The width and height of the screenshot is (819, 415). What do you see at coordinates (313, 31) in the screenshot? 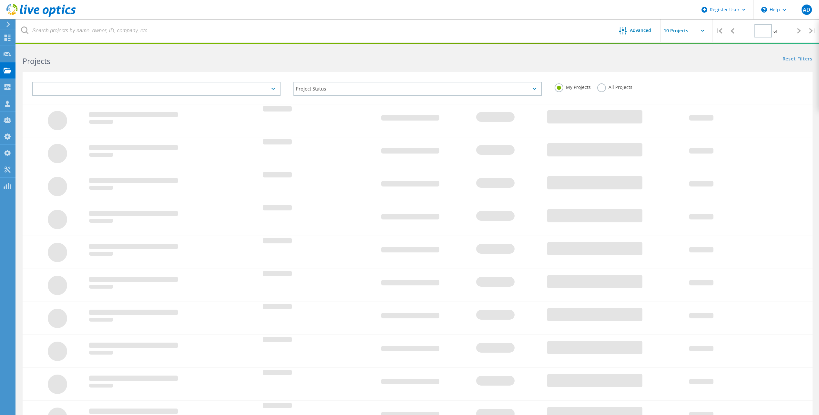
I see `input: Search projects by name, owner, ID, company, etc` at bounding box center [313, 31].